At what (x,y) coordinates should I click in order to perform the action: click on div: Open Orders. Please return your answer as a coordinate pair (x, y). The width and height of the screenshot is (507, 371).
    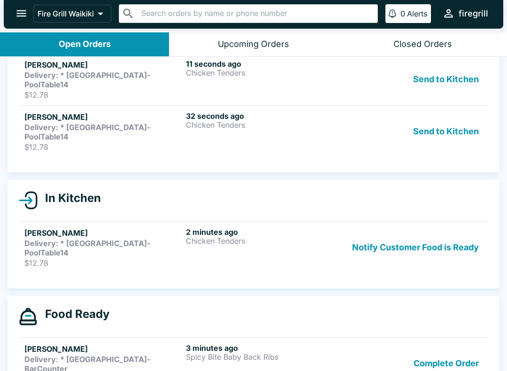
    Looking at the image, I should click on (85, 44).